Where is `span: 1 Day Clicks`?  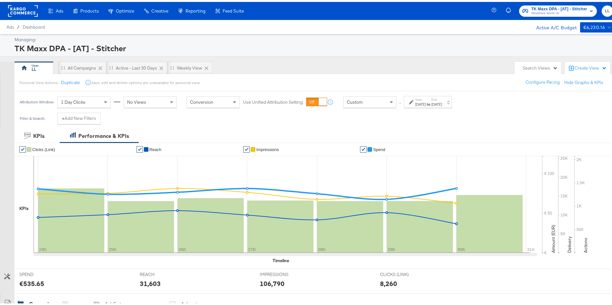
span: 1 Day Clicks is located at coordinates (73, 100).